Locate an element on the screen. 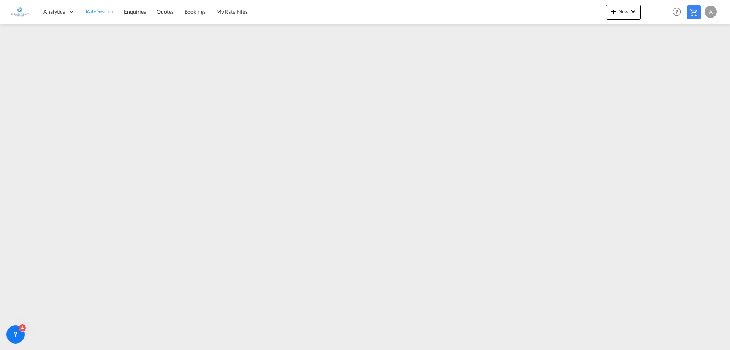  md-icon: icon-chevron-down is located at coordinates (633, 11).